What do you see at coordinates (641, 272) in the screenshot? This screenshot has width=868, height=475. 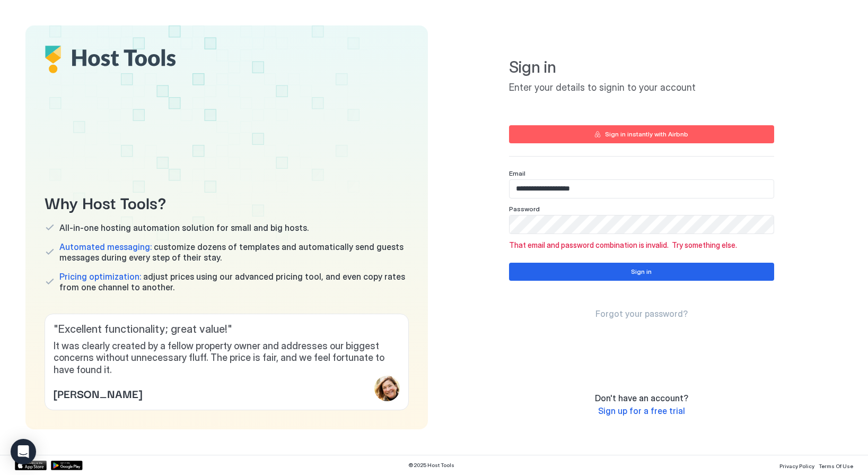 I see `div: Sign in` at bounding box center [641, 272].